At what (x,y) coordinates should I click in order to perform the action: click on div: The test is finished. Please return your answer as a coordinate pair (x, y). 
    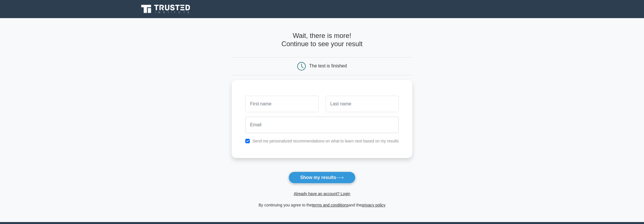
    Looking at the image, I should click on (328, 66).